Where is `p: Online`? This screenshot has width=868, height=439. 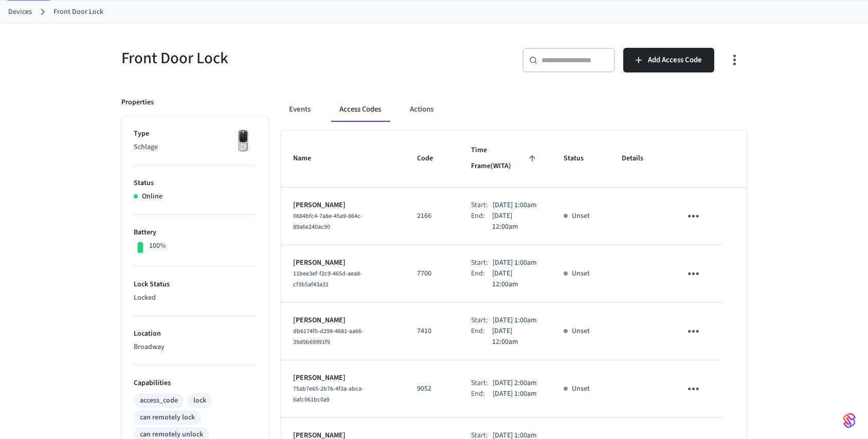 p: Online is located at coordinates (152, 196).